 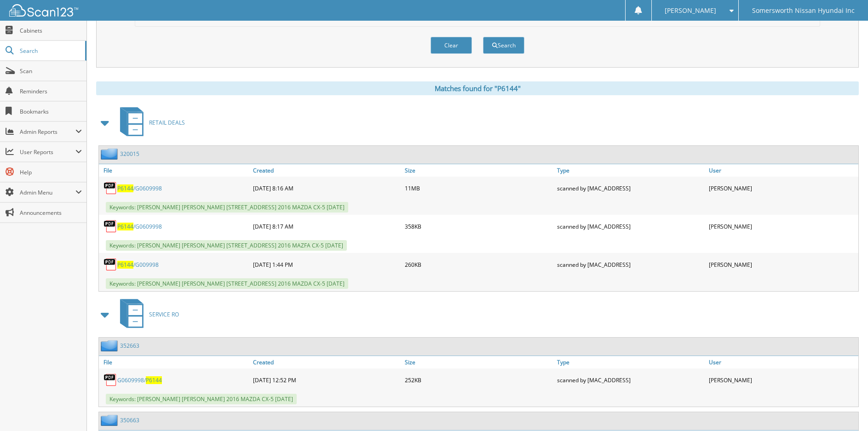 I want to click on a: RETAIL DEALS, so click(x=150, y=122).